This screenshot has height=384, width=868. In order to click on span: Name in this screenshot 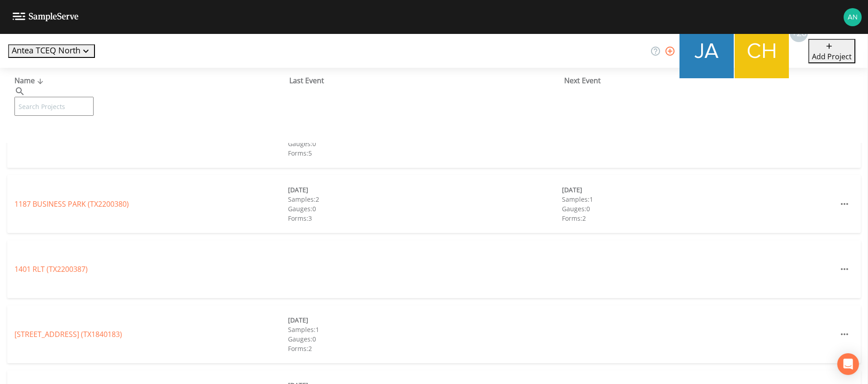, I will do `click(30, 81)`.